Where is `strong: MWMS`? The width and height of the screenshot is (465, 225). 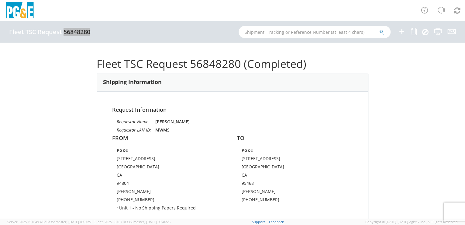 strong: MWMS is located at coordinates (162, 129).